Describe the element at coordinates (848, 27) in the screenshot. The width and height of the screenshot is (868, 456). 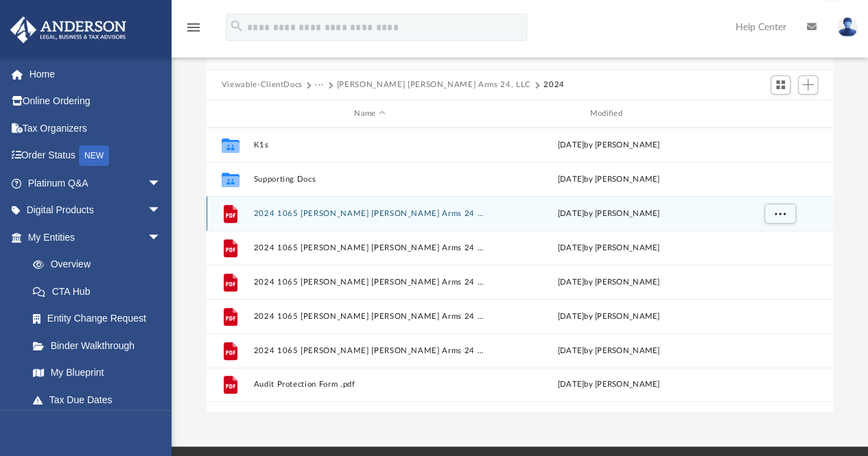
I see `img: User Pic` at that location.